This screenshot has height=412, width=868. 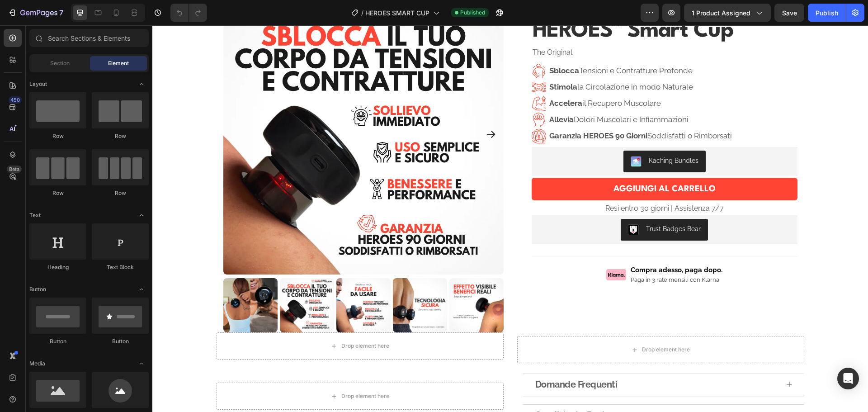 I want to click on span: Section, so click(x=60, y=63).